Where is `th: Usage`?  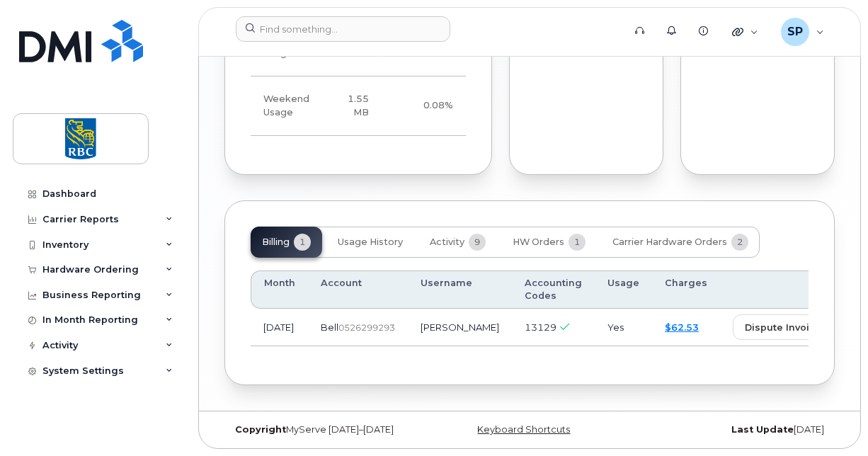
th: Usage is located at coordinates (623, 289).